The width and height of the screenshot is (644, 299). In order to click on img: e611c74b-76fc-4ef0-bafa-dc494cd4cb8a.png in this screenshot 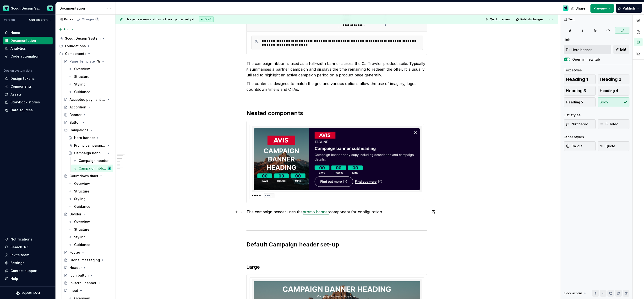, I will do `click(6, 9)`.